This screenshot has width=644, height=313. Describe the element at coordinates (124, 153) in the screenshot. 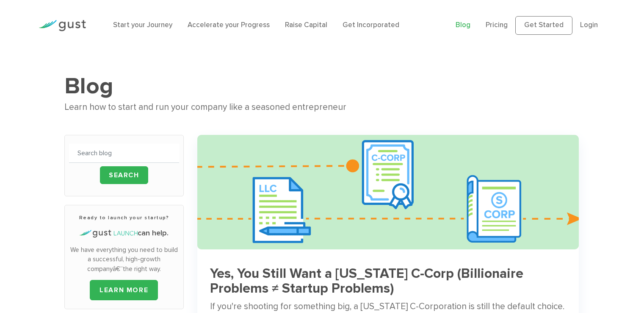

I see `input: Search blog` at that location.